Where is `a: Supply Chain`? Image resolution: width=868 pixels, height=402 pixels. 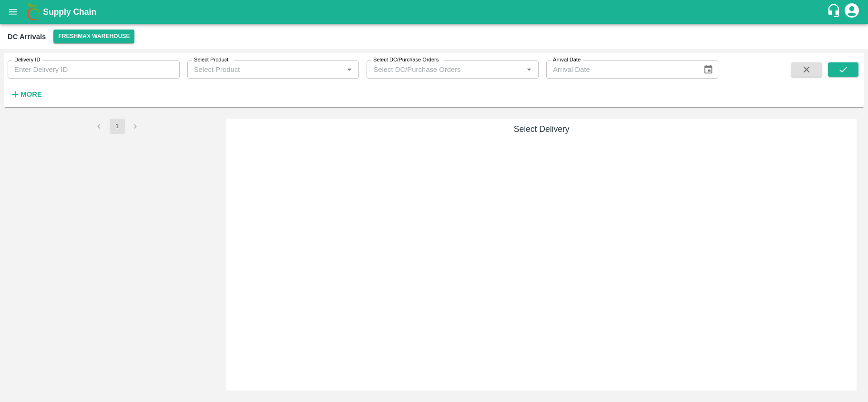
a: Supply Chain is located at coordinates (435, 12).